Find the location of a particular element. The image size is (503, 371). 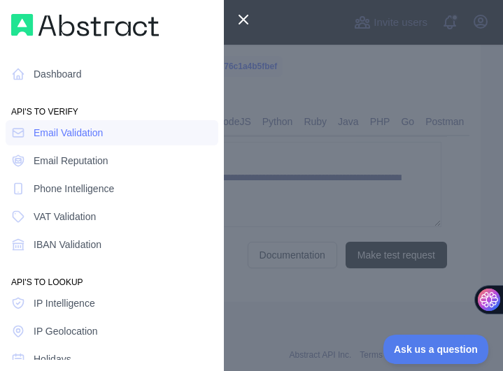

span: Email Reputation is located at coordinates (71, 161).